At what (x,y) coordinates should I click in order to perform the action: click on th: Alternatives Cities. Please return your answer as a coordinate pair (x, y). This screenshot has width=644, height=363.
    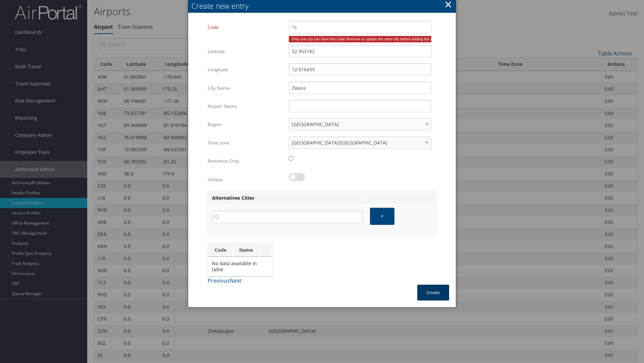
    Looking at the image, I should click on (287, 198).